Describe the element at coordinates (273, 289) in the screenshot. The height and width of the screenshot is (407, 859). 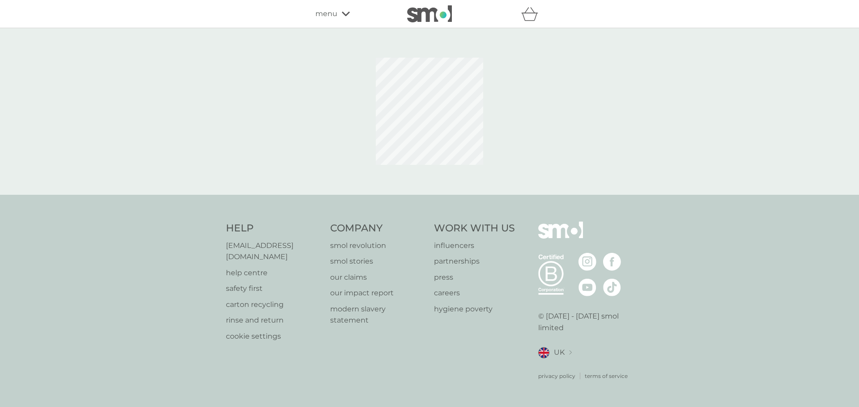
I see `a: safety first` at that location.